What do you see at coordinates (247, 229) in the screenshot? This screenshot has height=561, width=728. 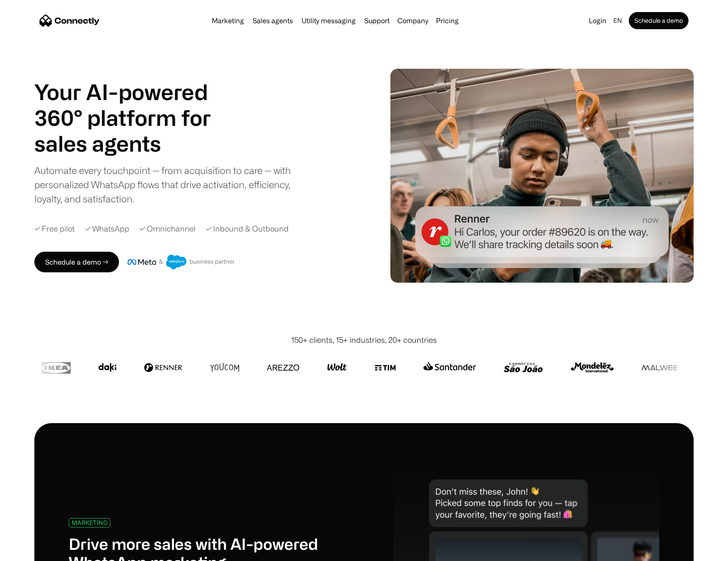 I see `div: ✓ Inbound & Outbound` at bounding box center [247, 229].